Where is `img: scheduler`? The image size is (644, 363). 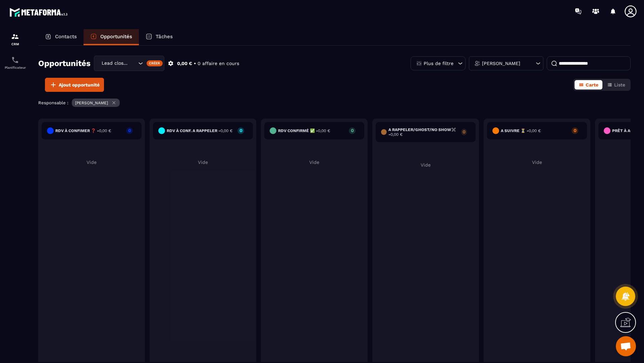 img: scheduler is located at coordinates (15, 60).